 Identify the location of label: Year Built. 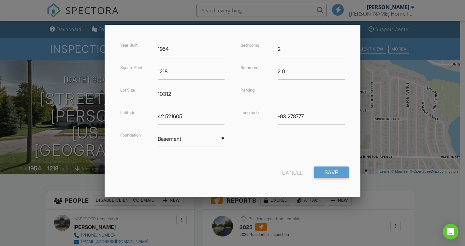
(129, 45).